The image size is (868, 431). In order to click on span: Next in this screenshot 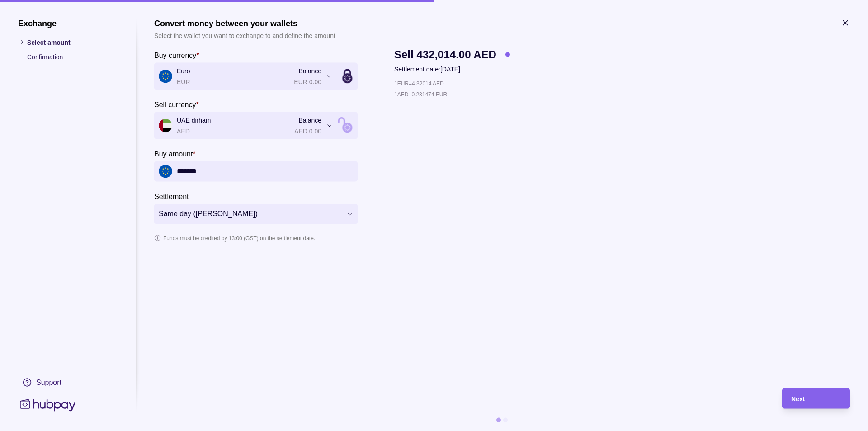, I will do `click(798, 399)`.